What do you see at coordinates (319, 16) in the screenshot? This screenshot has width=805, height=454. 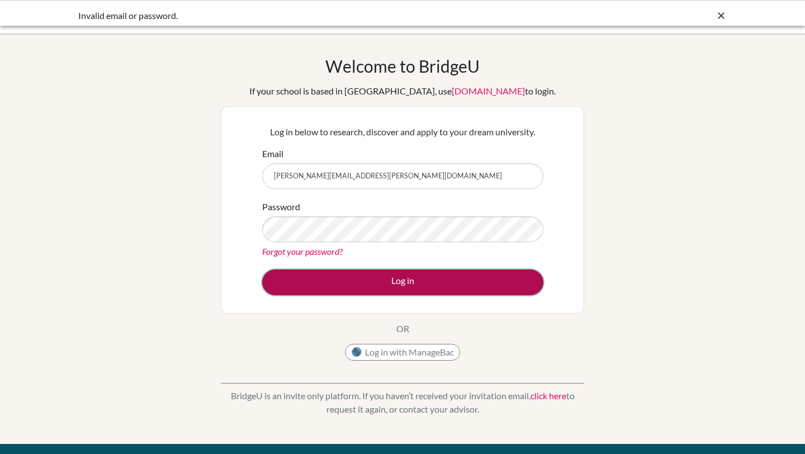 I see `div: Invalid email or password.` at bounding box center [319, 16].